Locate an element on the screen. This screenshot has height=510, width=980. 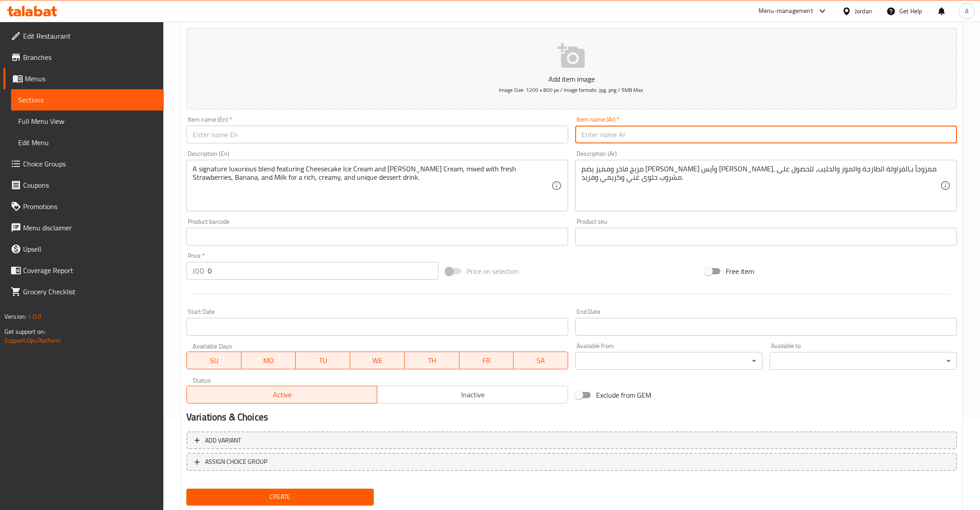
span: Version: is located at coordinates (15, 316).